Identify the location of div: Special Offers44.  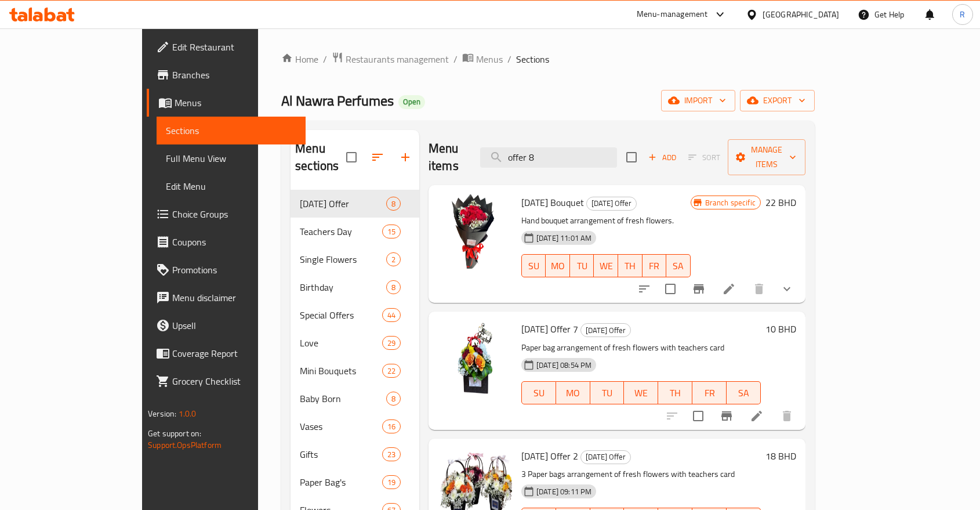
(355, 315).